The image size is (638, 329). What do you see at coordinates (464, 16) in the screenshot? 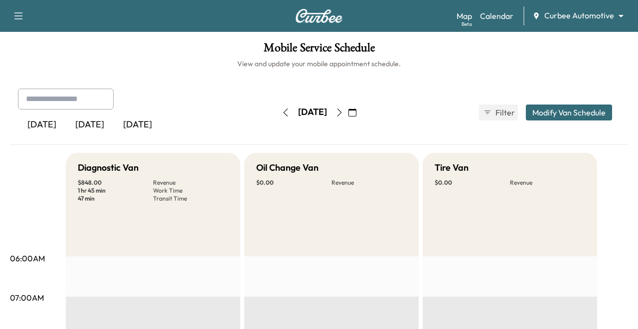
I see `a: MapBeta` at bounding box center [464, 16].